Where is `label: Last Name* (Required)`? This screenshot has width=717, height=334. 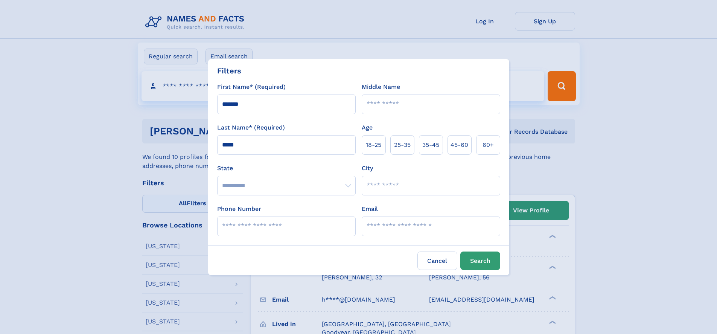
label: Last Name* (Required) is located at coordinates (251, 128).